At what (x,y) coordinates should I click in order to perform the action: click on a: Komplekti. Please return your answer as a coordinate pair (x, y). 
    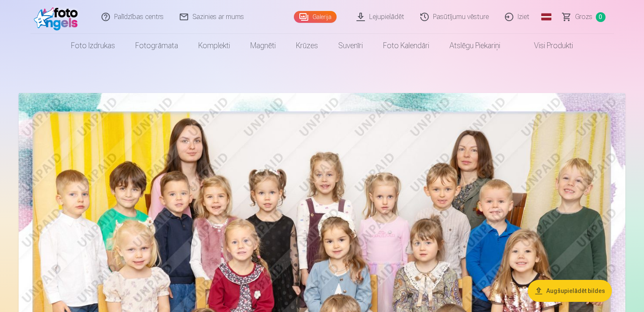
    Looking at the image, I should click on (214, 46).